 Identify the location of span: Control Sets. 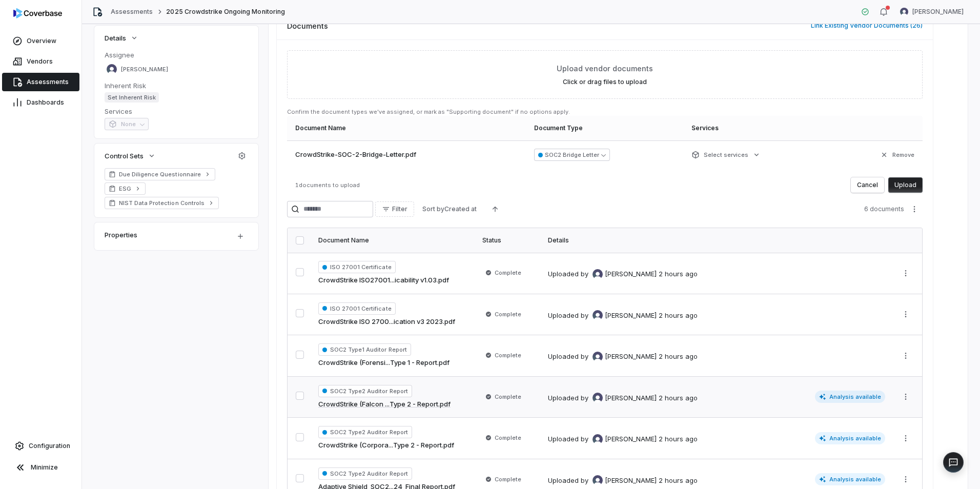
(124, 156).